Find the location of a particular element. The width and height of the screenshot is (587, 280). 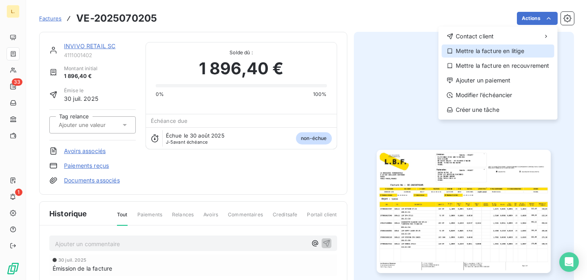

div: Mettre la facture en recouvrement is located at coordinates (498, 66).